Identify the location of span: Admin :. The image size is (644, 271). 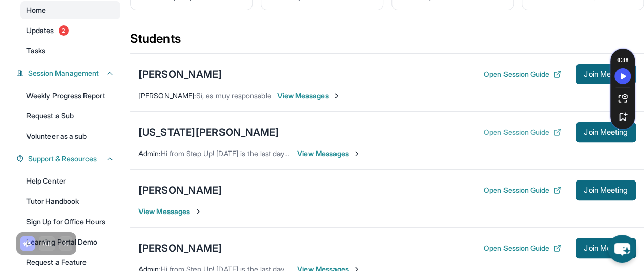
(149, 153).